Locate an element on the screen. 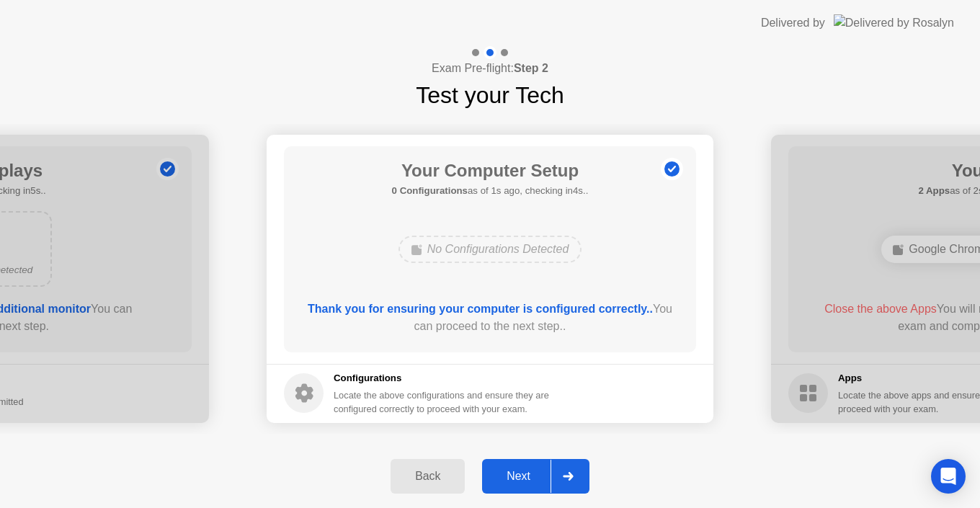  h1: Test your Tech is located at coordinates (490, 95).